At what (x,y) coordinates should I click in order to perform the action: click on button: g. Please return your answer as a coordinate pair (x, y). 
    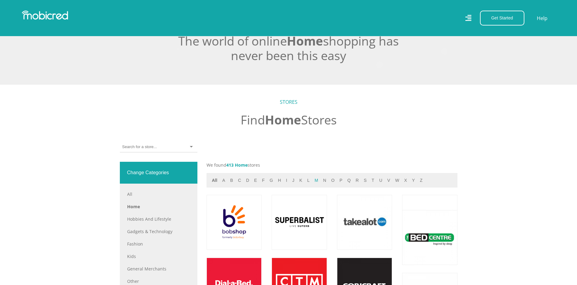
    Looking at the image, I should click on (271, 181).